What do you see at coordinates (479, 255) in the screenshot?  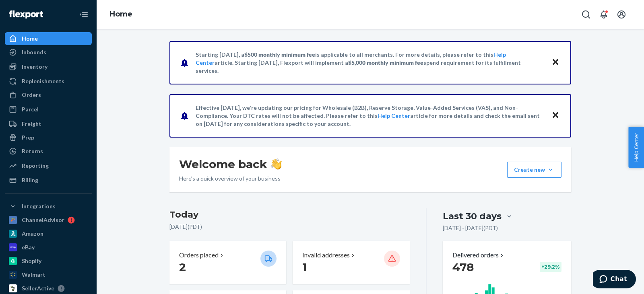 I see `p: Delivered orders` at bounding box center [479, 255].